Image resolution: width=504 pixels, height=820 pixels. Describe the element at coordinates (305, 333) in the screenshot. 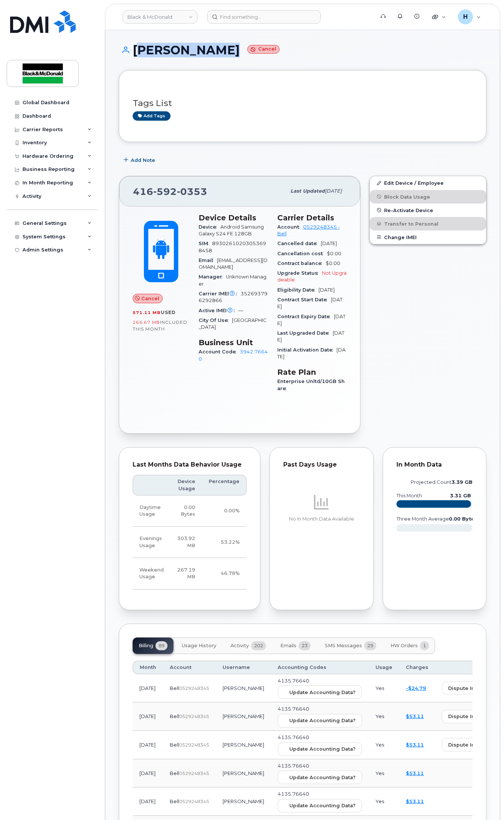

I see `span: Last Upgraded Date` at that location.